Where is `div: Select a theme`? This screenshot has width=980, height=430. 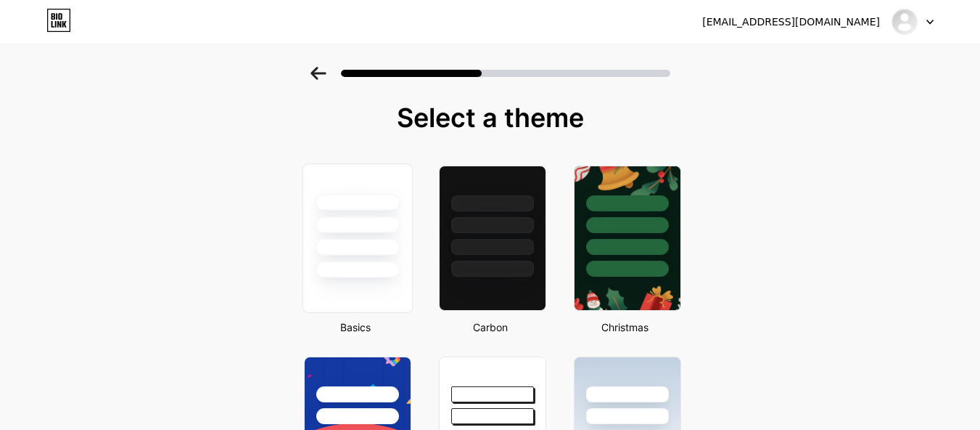
div: Select a theme is located at coordinates (490, 117).